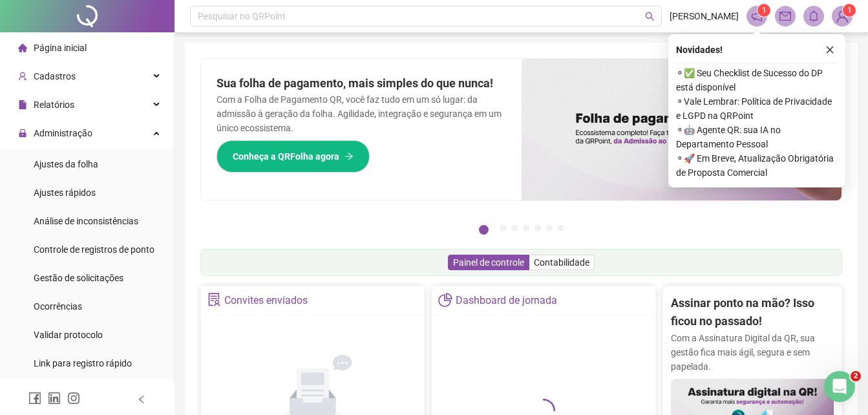 The image size is (868, 415). I want to click on button: 6, so click(550, 228).